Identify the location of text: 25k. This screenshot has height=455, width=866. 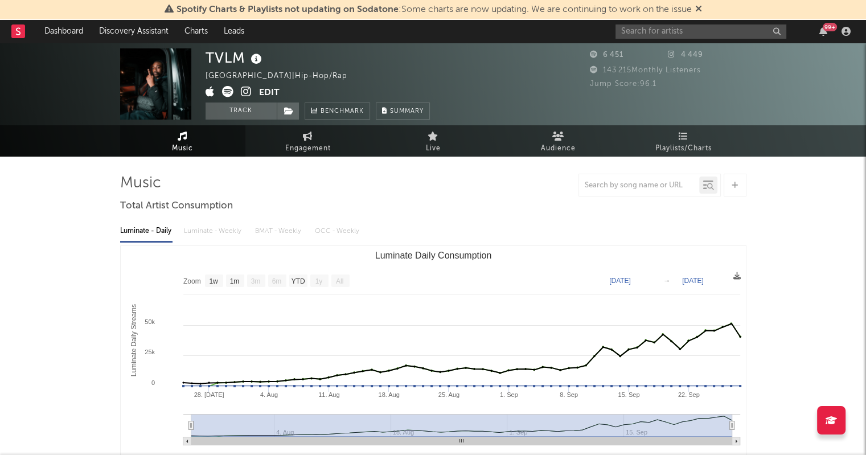
(150, 352).